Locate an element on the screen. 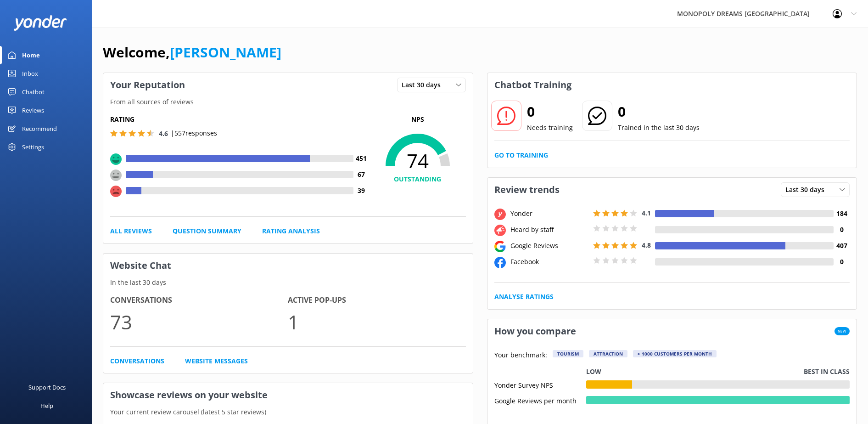 The width and height of the screenshot is (868, 424). p: In the last 30 days is located at coordinates (288, 282).